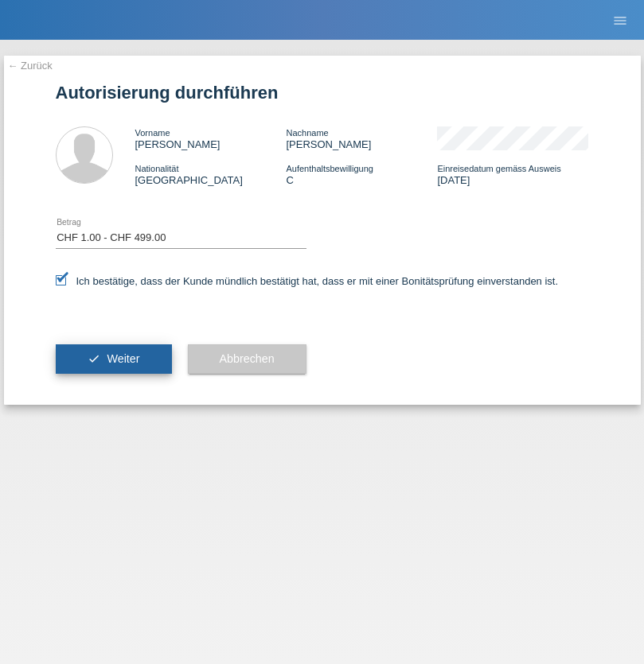  Describe the element at coordinates (157, 169) in the screenshot. I see `span: Nationalität` at that location.